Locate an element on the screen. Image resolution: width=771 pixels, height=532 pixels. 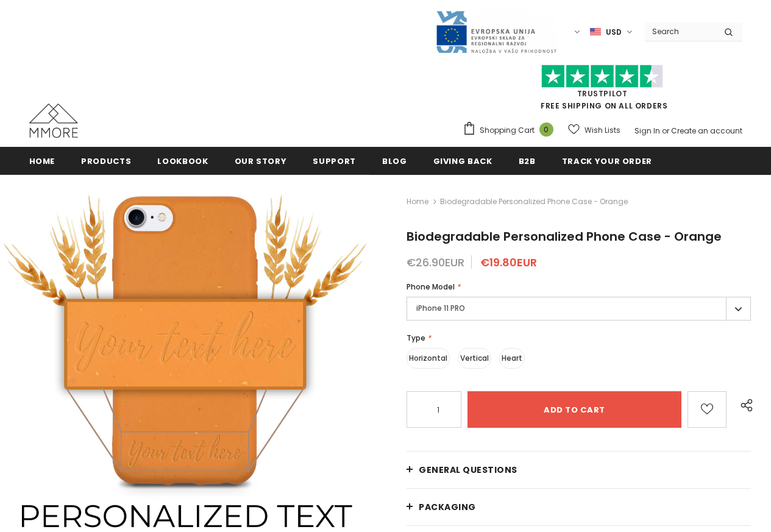
a: Products is located at coordinates (106, 160).